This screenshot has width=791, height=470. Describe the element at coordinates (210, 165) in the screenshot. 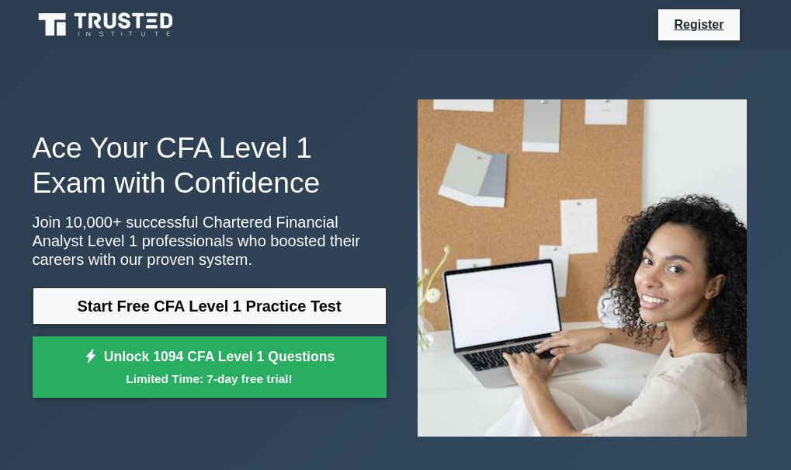

I see `h1: Ace Your CFA Level 1 Exam with Confidence` at that location.